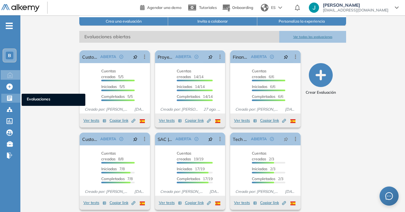 This screenshot has height=212, width=405. What do you see at coordinates (240, 139) in the screenshot?
I see `a: Tech Sourcer` at bounding box center [240, 139].